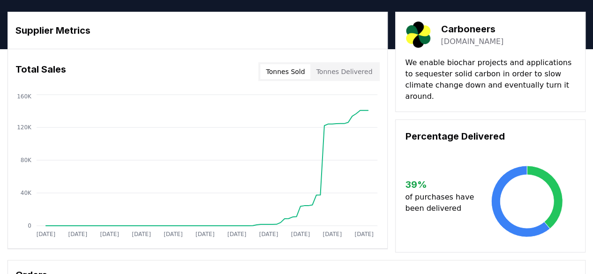 The width and height of the screenshot is (593, 274). I want to click on tspan: 40K, so click(26, 193).